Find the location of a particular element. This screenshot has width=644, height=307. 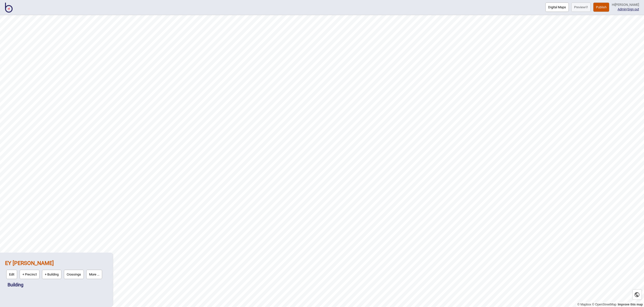

button: + Building is located at coordinates (52, 274).